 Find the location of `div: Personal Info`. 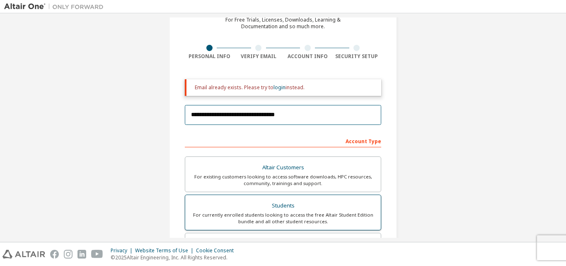

div: Personal Info is located at coordinates (209, 56).